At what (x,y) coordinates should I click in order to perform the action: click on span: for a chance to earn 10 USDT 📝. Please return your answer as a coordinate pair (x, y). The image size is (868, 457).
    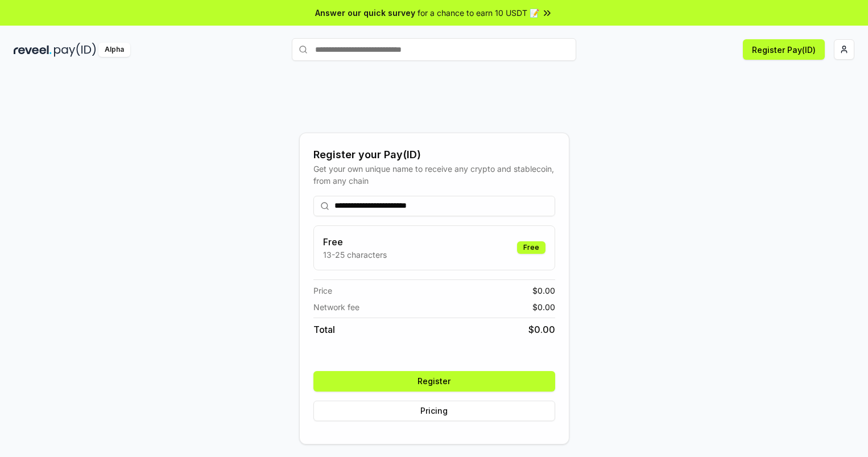
    Looking at the image, I should click on (478, 13).